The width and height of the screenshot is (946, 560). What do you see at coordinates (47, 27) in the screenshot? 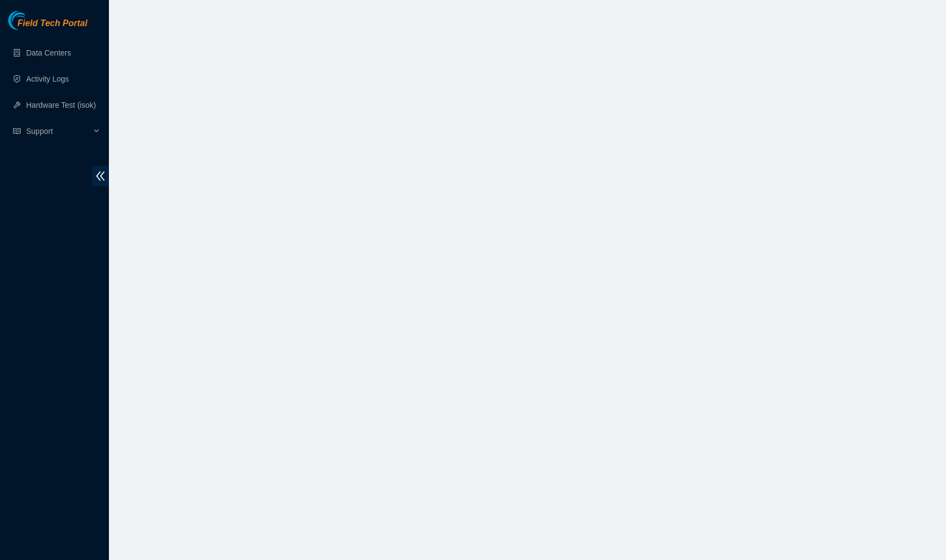
I see `a: Akamai TechnologiesField Tech Portal` at bounding box center [47, 27].